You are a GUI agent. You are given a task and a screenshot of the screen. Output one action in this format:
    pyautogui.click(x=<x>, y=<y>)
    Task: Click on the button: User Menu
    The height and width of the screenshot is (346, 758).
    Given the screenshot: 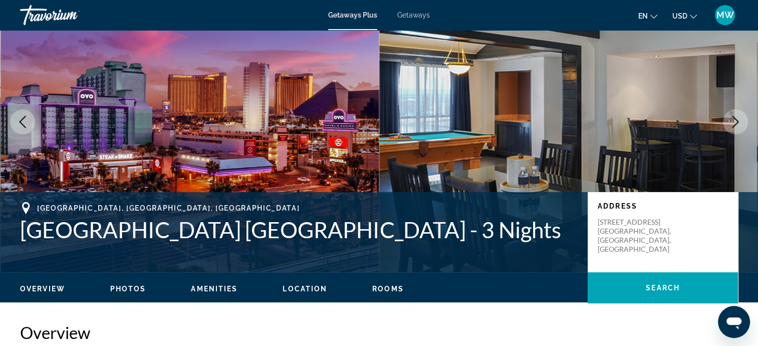 What is the action you would take?
    pyautogui.click(x=725, y=15)
    